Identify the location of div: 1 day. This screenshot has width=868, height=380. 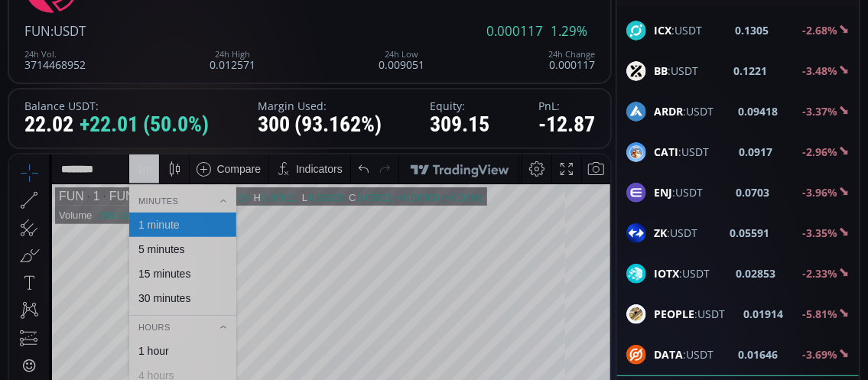
(142, 273).